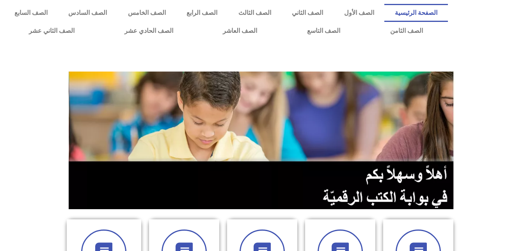  I want to click on a: الصف الأول, so click(359, 13).